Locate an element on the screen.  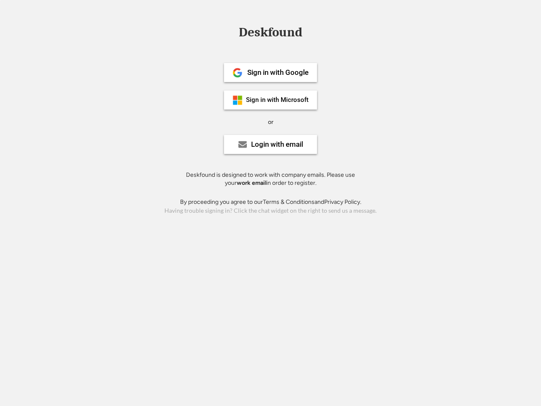
div: Sign in with Microsoft is located at coordinates (277, 100).